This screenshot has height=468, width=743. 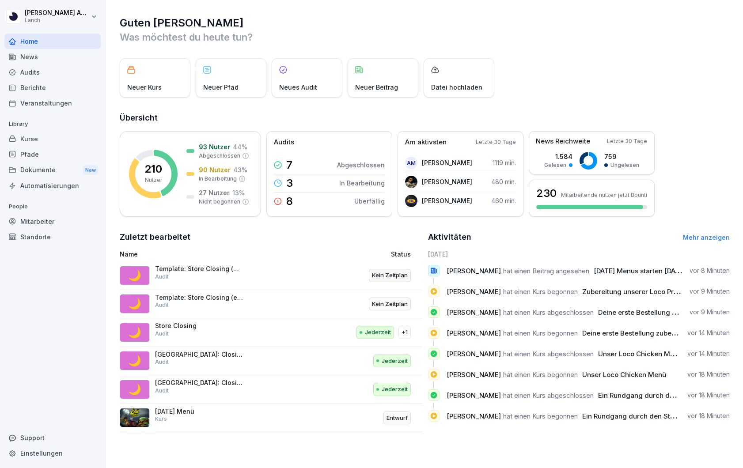 What do you see at coordinates (411, 163) in the screenshot?
I see `div: AM` at bounding box center [411, 163].